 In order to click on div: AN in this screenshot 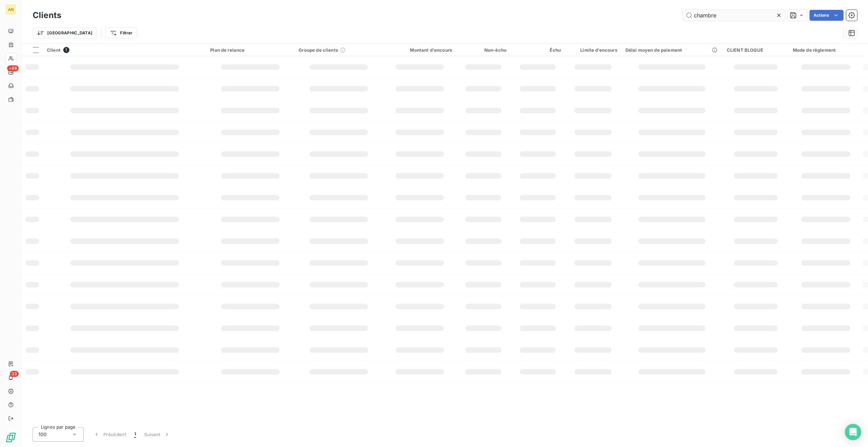, I will do `click(11, 10)`.